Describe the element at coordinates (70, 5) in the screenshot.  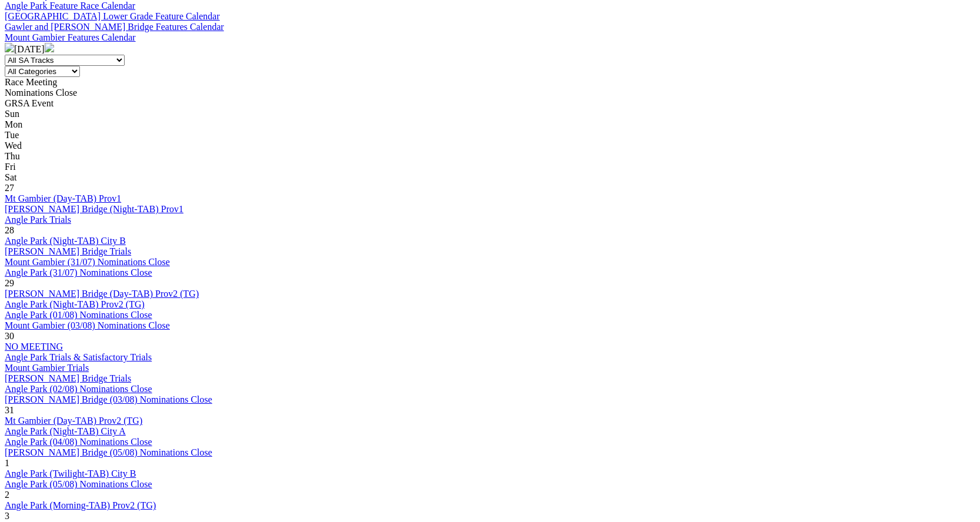
I see `a: Angle Park Feature Race Calendar` at that location.